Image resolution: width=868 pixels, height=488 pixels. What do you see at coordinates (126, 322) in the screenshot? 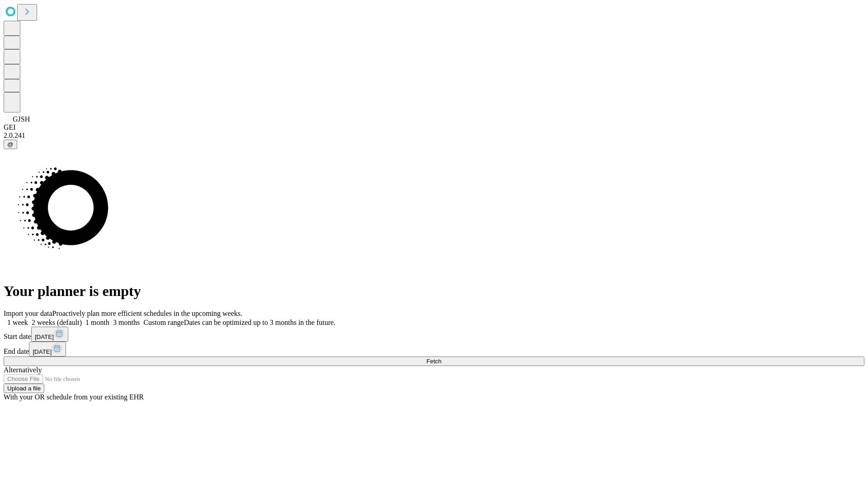
I see `span: 3 months` at bounding box center [126, 322].